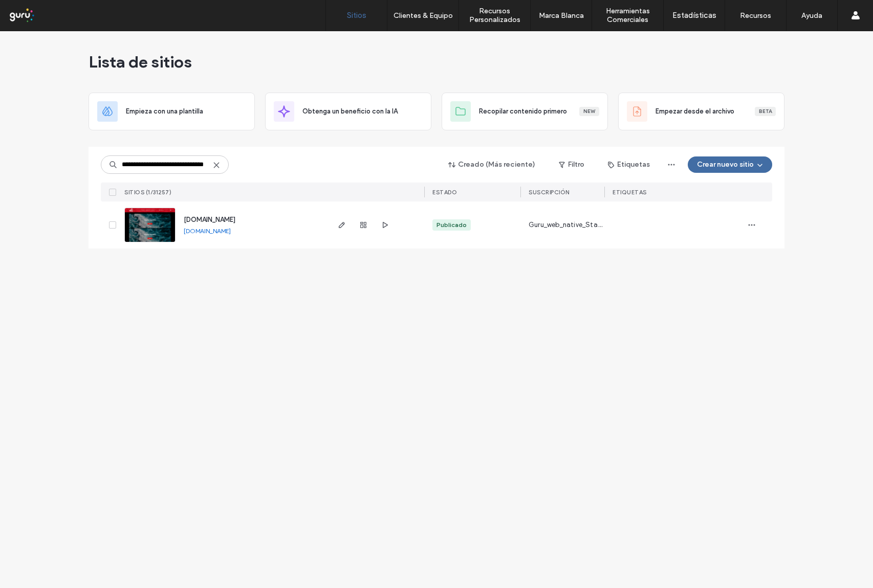  I want to click on span: ETIQUETAS, so click(629, 193).